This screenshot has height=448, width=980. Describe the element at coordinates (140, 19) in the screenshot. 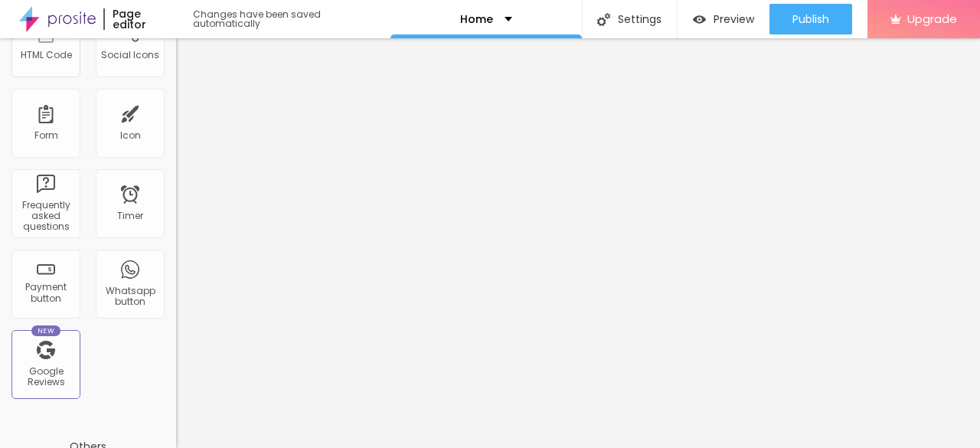

I see `div: Page editor` at that location.